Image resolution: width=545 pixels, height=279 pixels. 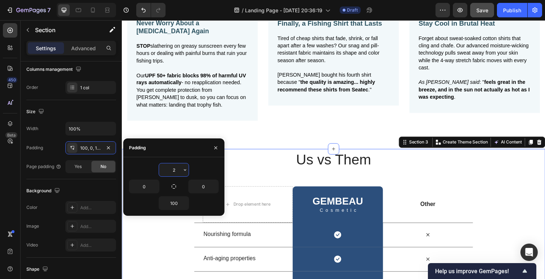 What do you see at coordinates (33, 226) in the screenshot?
I see `div: Image` at bounding box center [33, 226].